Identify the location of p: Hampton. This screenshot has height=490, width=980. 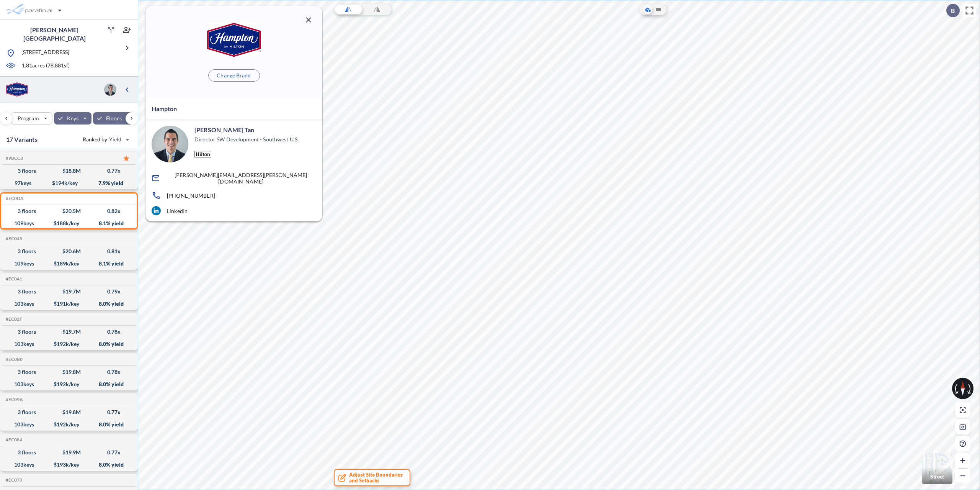
(164, 109).